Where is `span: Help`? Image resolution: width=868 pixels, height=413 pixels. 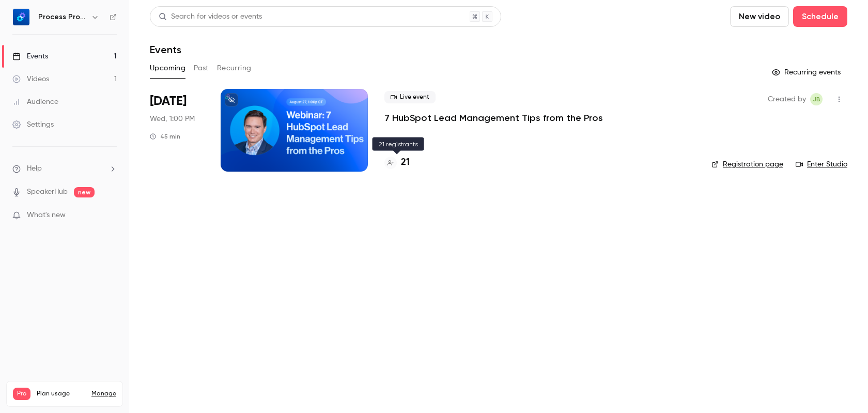
span: Help is located at coordinates (34, 169).